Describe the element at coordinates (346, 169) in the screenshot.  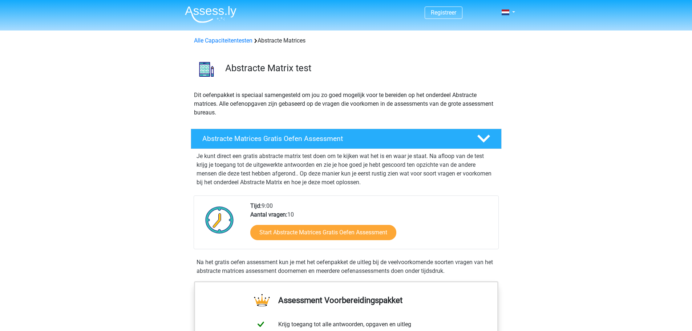
I see `p: Je kunt direct een gratis abstracte matrix test doen om te kijken wat het is en waar je staat. Na...` at that location.